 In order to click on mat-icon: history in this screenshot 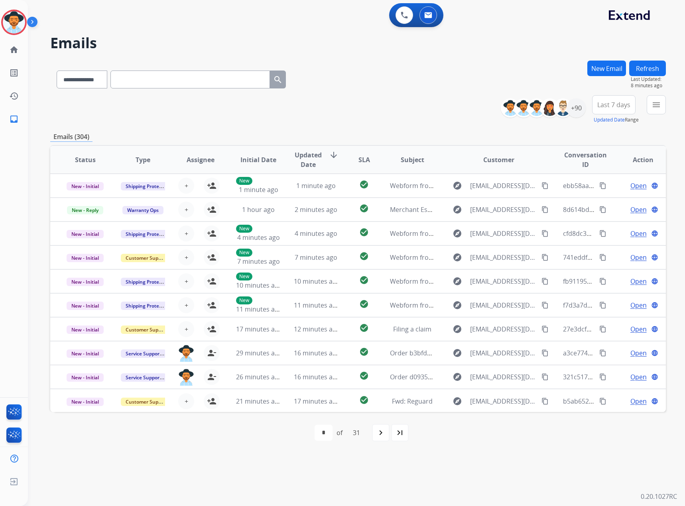, I will do `click(14, 96)`.